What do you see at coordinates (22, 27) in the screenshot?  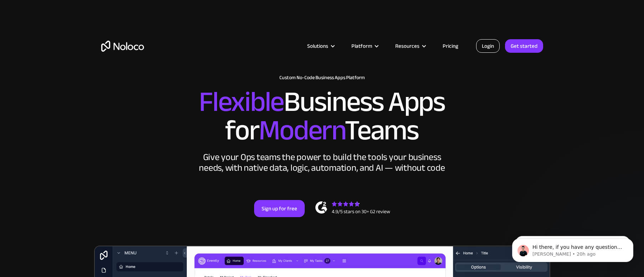 I see `img: Profile image for Darragh` at bounding box center [22, 27].